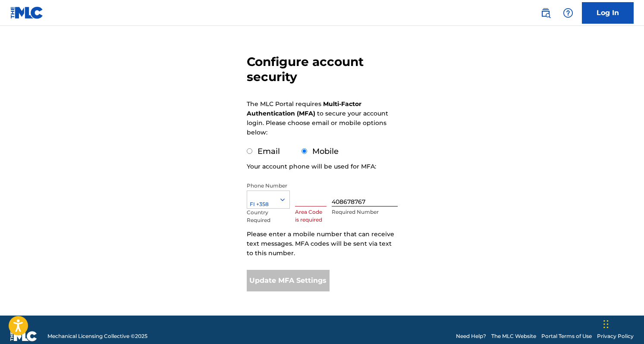  What do you see at coordinates (317, 118) in the screenshot?
I see `p: The MLC Portal requires to secure your account login. Please choose email or mobile options below:` at bounding box center [317, 118].